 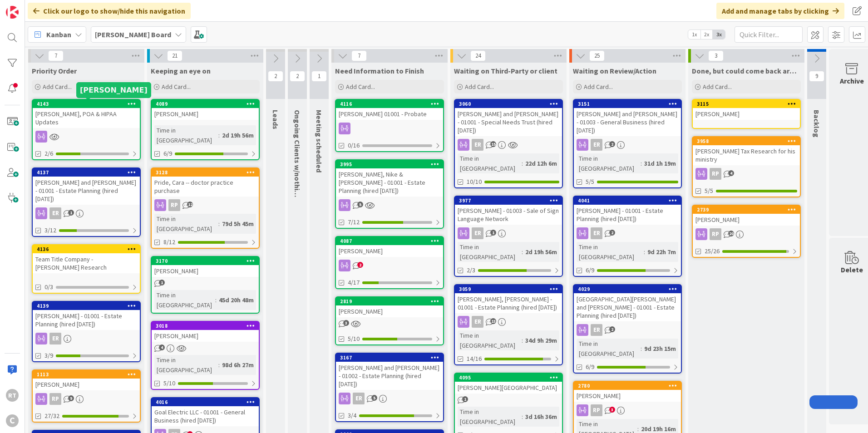 What do you see at coordinates (627, 289) in the screenshot?
I see `div: 4029` at bounding box center [627, 289].